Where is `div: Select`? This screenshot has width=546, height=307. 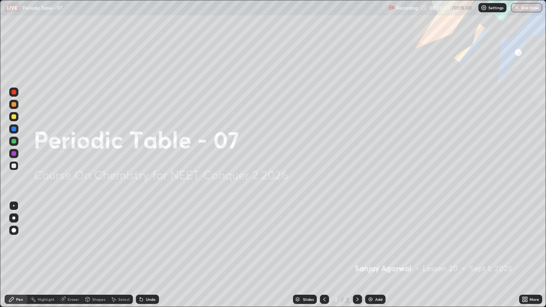 div: Select is located at coordinates (124, 300).